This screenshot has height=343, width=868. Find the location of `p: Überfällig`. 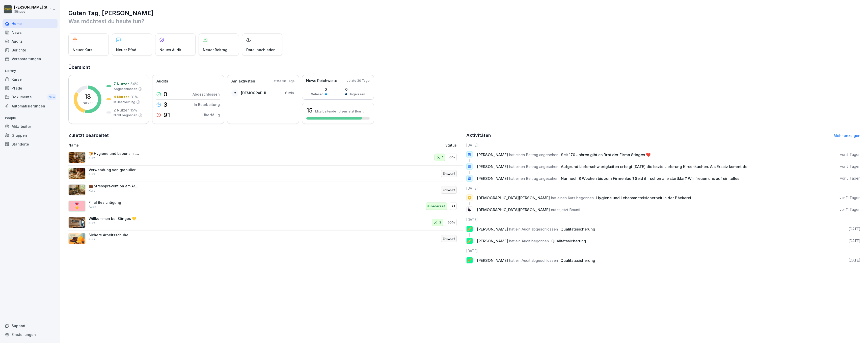

p: Überfällig is located at coordinates (211, 115).